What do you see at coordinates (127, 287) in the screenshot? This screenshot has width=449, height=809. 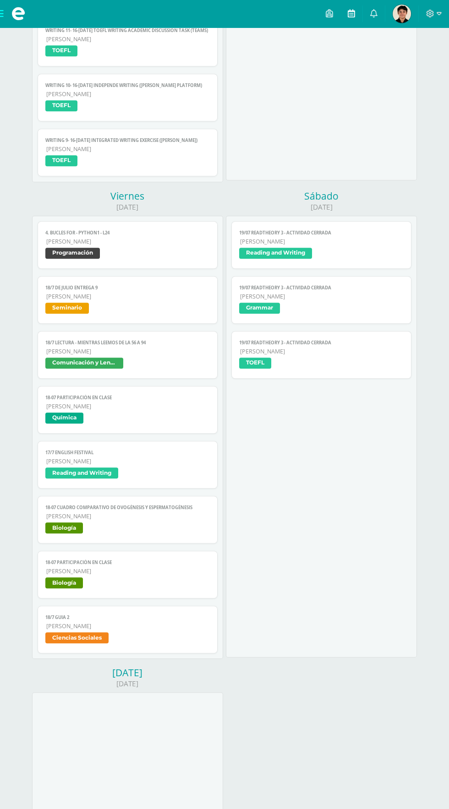 I see `span: 18/7 de julio entrega 9` at bounding box center [127, 287].